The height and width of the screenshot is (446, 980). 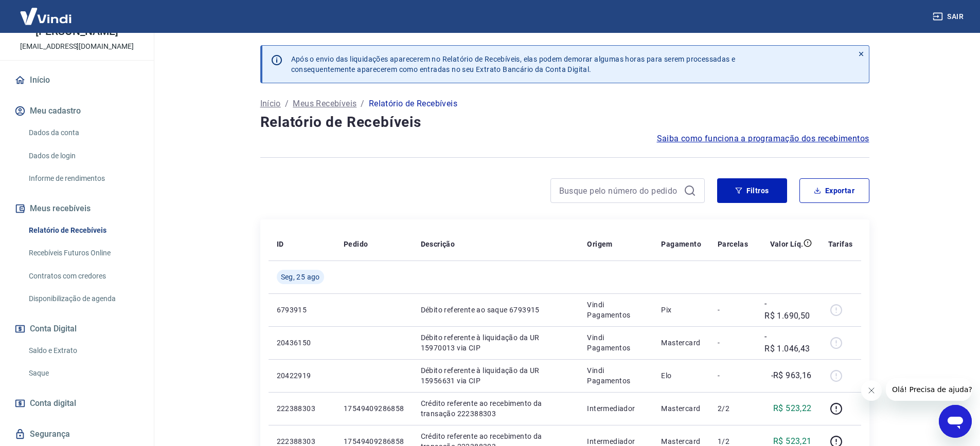 I want to click on p: Intermediador, so click(x=616, y=409).